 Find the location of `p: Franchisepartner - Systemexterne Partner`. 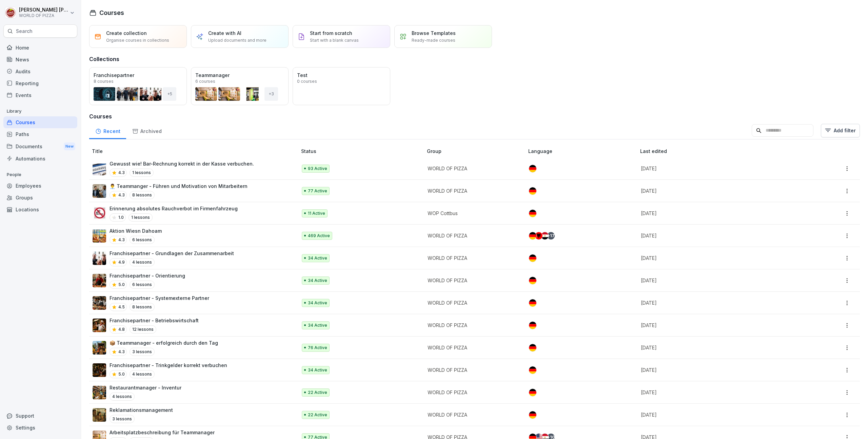

p: Franchisepartner - Systemexterne Partner is located at coordinates (159, 298).